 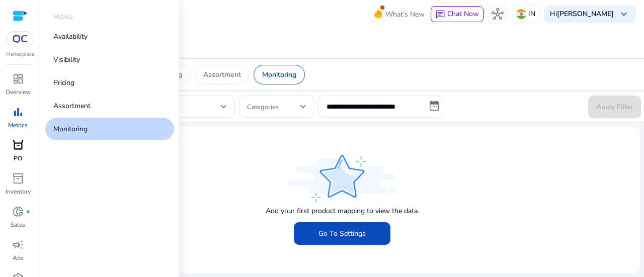 What do you see at coordinates (18, 158) in the screenshot?
I see `p: PO` at bounding box center [18, 158].